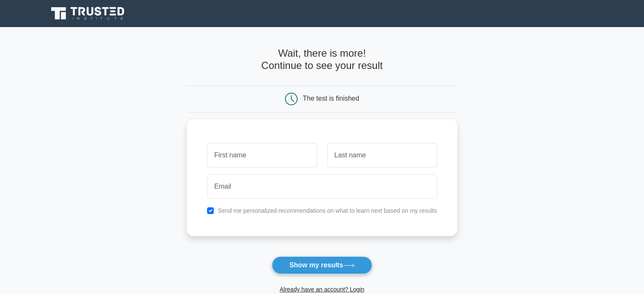 This screenshot has height=294, width=644. What do you see at coordinates (322, 290) in the screenshot?
I see `a: Already have an account? Login` at bounding box center [322, 290].